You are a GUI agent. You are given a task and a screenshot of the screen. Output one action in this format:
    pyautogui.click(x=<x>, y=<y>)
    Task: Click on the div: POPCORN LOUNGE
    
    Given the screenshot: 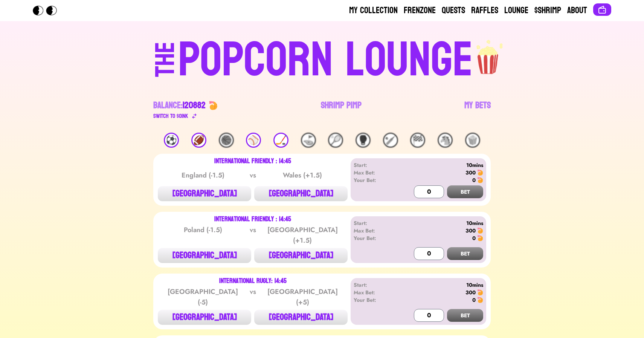 What is the action you would take?
    pyautogui.click(x=325, y=60)
    